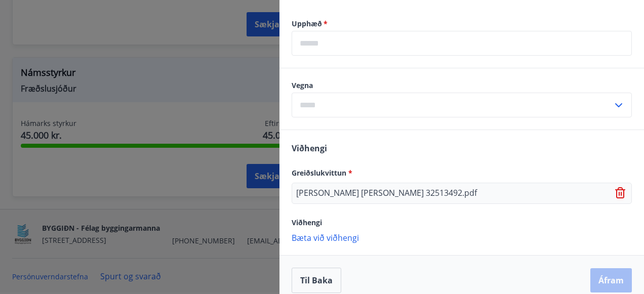  Describe the element at coordinates (462, 238) in the screenshot. I see `p: Bæta við viðhengi` at that location.